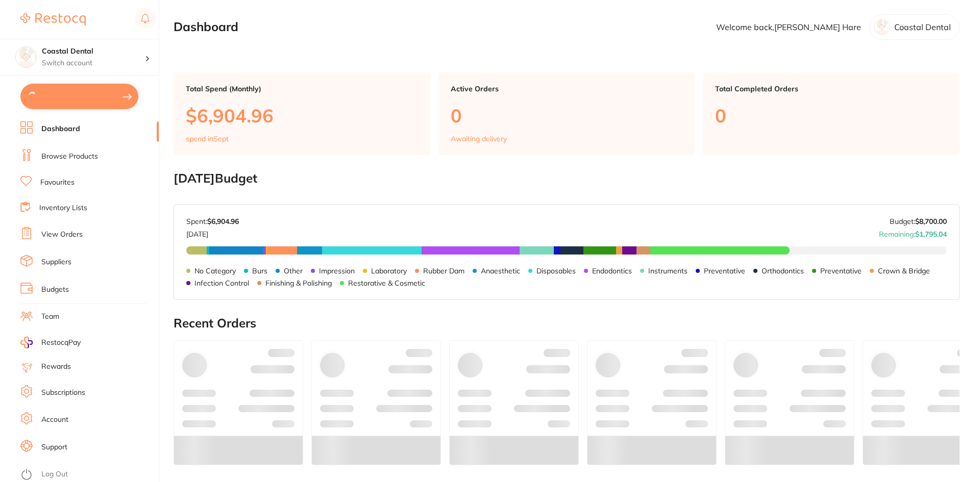 The image size is (980, 482). Describe the element at coordinates (63, 392) in the screenshot. I see `a: Subscriptions` at that location.